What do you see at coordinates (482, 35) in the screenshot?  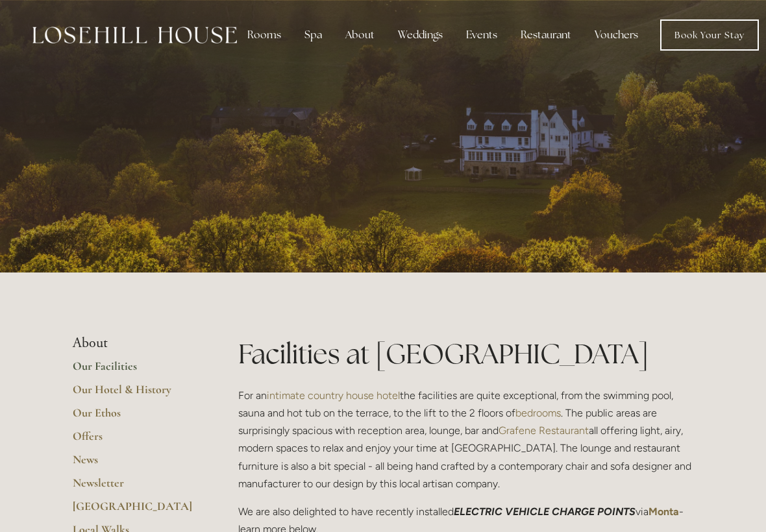 I see `div: Events` at bounding box center [482, 35].